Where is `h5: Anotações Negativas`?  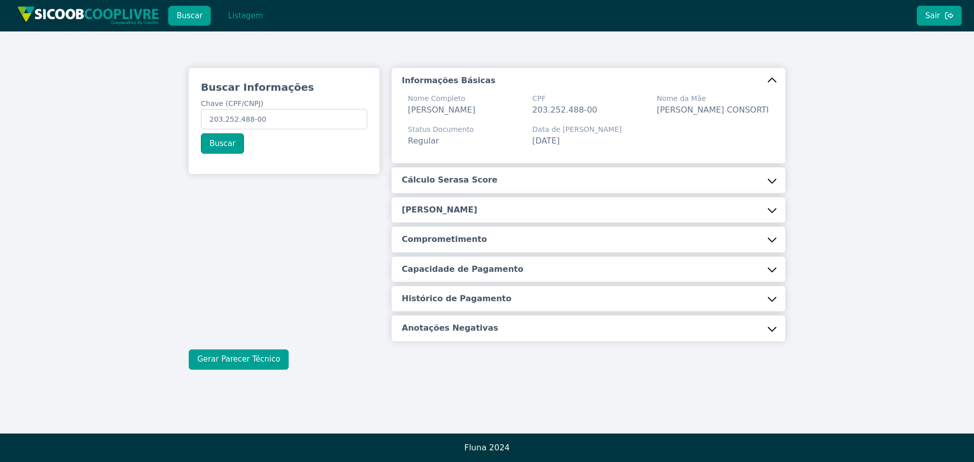
h5: Anotações Negativas is located at coordinates (450, 328).